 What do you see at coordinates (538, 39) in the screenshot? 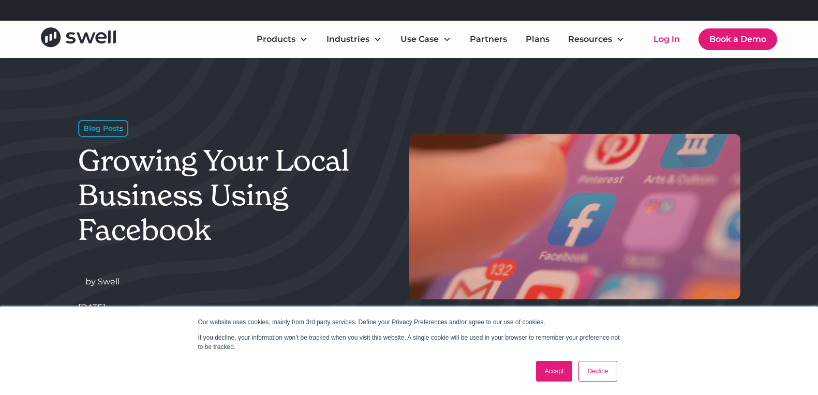
I see `a: Plans` at bounding box center [538, 39].